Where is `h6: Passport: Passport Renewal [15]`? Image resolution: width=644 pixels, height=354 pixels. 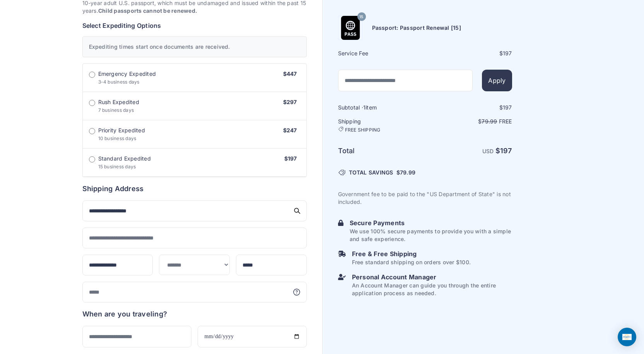 h6: Passport: Passport Renewal [15] is located at coordinates (417, 28).